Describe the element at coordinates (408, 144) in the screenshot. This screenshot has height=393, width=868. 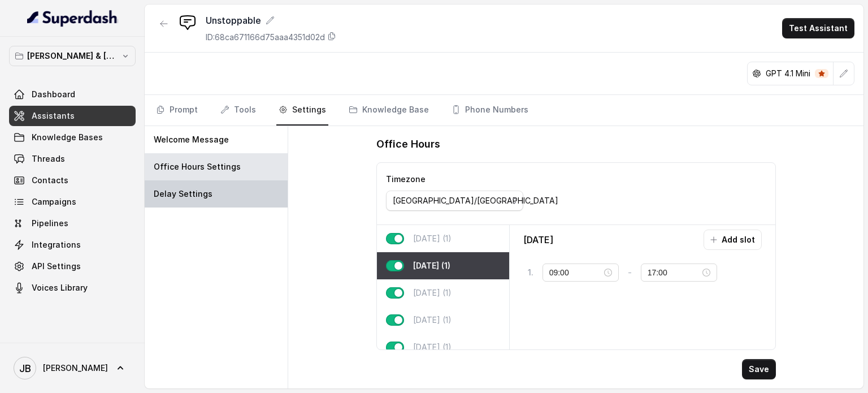
I see `h1: Office Hours` at that location.